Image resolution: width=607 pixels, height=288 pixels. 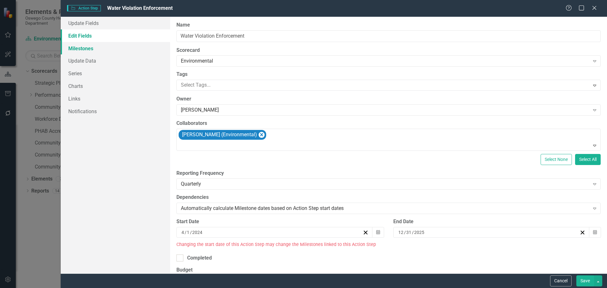 I want to click on div: Changing the start date of this Action Step may change the Milestones linked to this Action Step, so click(x=389, y=244).